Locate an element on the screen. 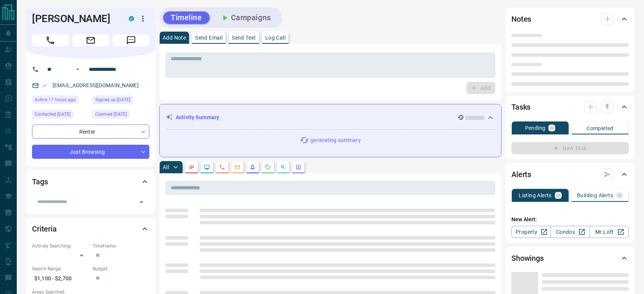 Image resolution: width=644 pixels, height=294 pixels. div: Tasks is located at coordinates (570, 107).